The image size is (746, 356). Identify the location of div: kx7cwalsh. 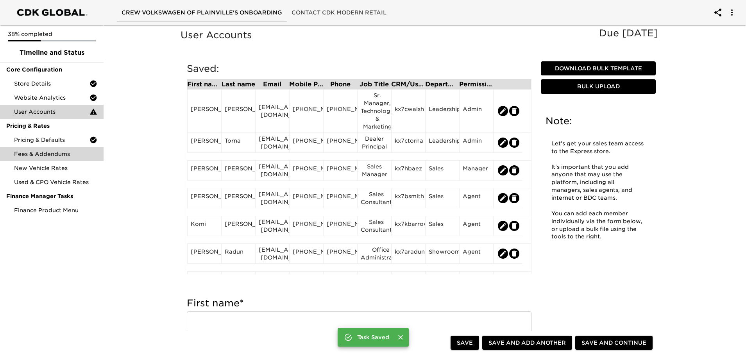
(408, 111).